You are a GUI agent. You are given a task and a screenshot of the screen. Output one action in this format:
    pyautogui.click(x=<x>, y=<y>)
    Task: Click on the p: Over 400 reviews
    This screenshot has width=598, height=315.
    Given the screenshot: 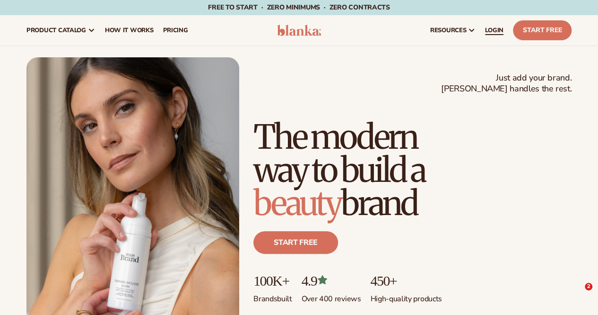 What is the action you would take?
    pyautogui.click(x=332, y=296)
    